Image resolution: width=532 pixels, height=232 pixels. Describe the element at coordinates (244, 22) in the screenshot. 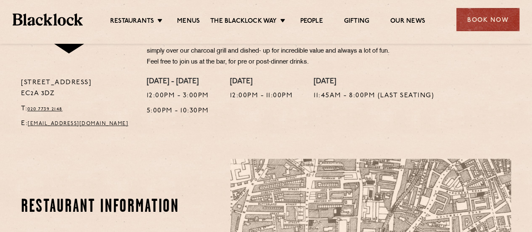

I see `a: The Blacklock Way` at that location.